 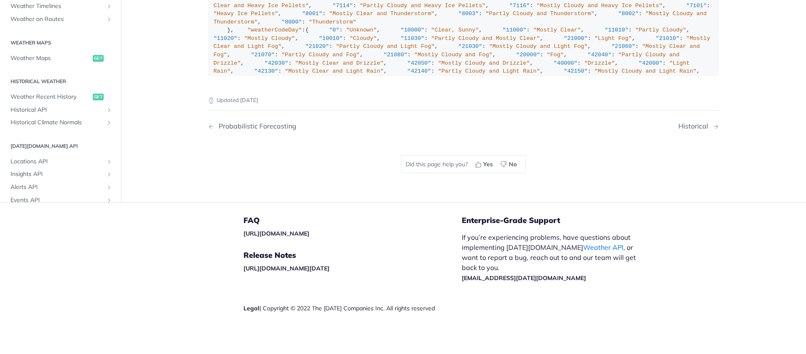 What do you see at coordinates (60, 7) in the screenshot?
I see `a: Weather TimelinesShow subpages for Weather Timelines` at bounding box center [60, 7].